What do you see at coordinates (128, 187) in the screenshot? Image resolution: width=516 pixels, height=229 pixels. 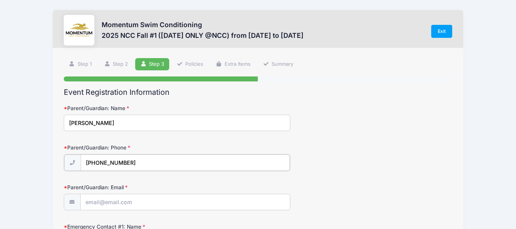 I see `label: Parent/Guardian: Email` at bounding box center [128, 187].